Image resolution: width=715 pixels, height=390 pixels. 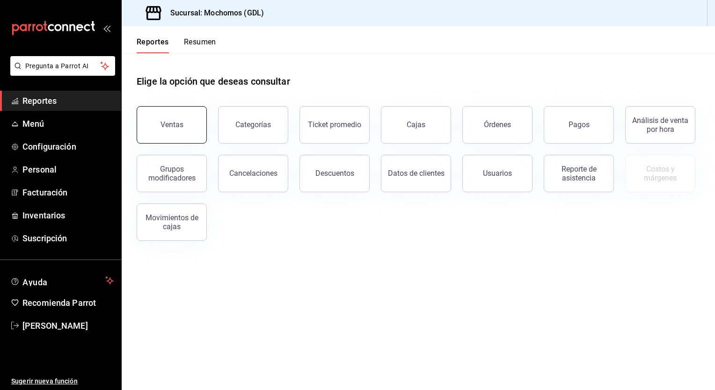 I want to click on span: Pregunta a Parrot AI, so click(x=63, y=66).